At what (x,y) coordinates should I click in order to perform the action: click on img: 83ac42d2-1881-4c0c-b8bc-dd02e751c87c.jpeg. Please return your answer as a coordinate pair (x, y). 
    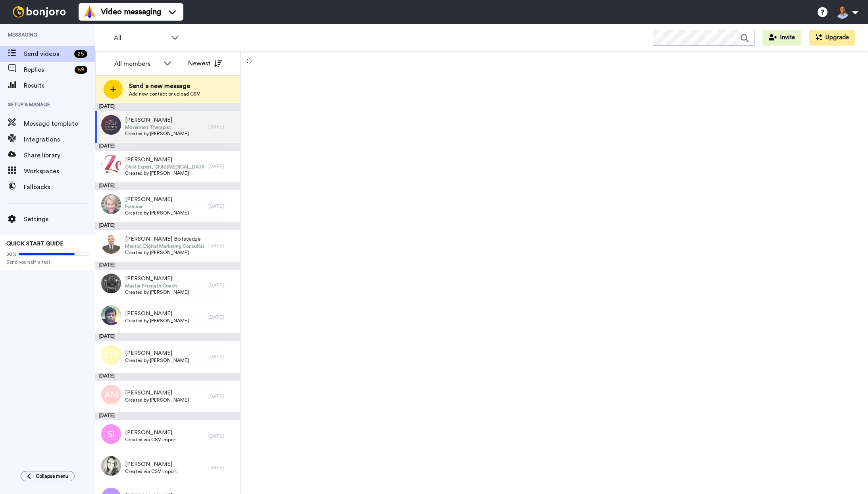
    Looking at the image, I should click on (111, 466).